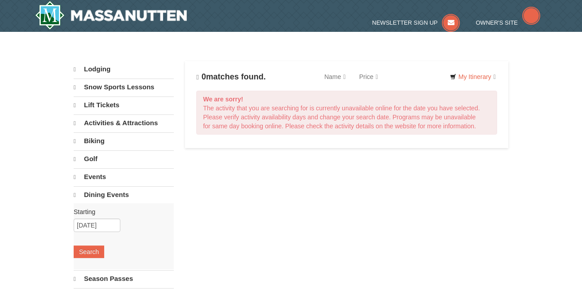 The width and height of the screenshot is (582, 289). I want to click on a: Lift Tickets, so click(124, 105).